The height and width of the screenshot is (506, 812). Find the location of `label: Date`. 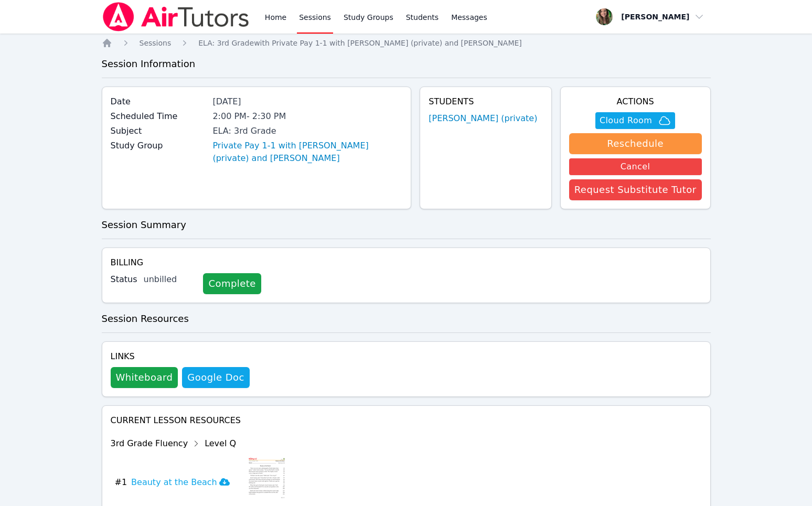

label: Date is located at coordinates (159, 102).